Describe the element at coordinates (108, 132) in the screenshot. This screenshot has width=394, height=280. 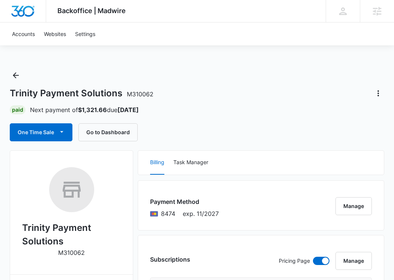
I see `a: Go to Dashboard` at that location.